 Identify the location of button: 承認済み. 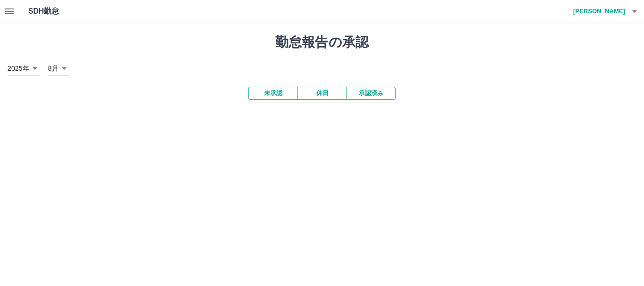
(371, 94).